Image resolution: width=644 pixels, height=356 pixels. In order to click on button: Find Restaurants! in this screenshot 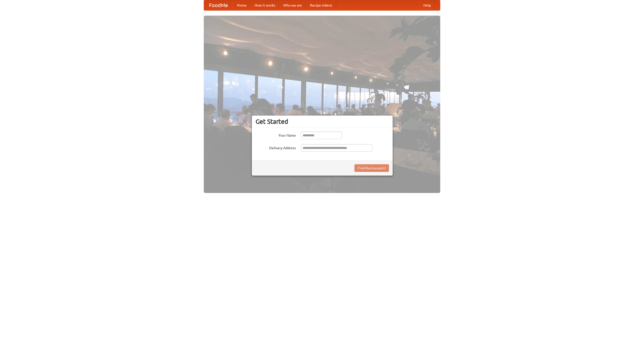, I will do `click(372, 168)`.